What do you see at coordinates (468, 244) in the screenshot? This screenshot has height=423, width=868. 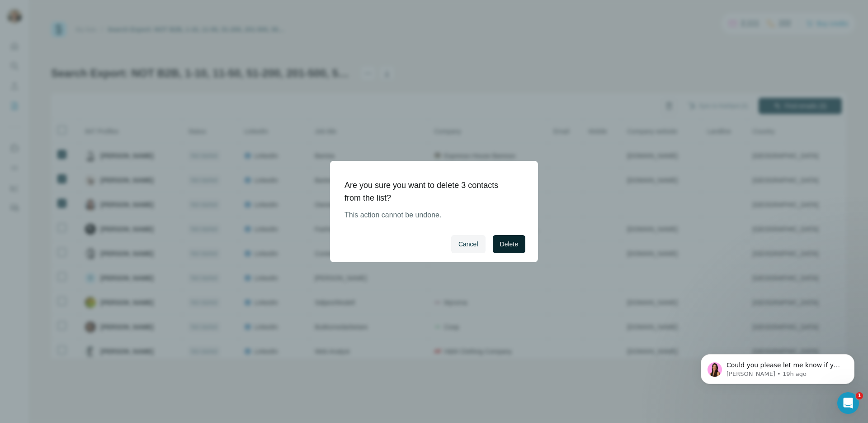 I see `span: Cancel` at bounding box center [468, 244].